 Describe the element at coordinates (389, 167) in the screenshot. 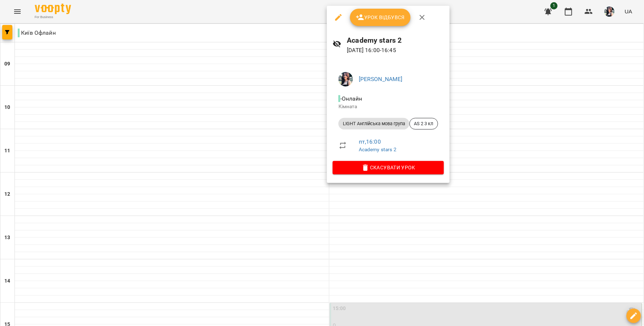

I see `span: Скасувати Урок` at that location.